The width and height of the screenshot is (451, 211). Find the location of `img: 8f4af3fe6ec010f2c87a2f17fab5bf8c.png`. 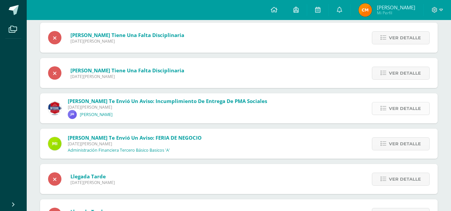

img: 8f4af3fe6ec010f2c87a2f17fab5bf8c.png is located at coordinates (55, 144).